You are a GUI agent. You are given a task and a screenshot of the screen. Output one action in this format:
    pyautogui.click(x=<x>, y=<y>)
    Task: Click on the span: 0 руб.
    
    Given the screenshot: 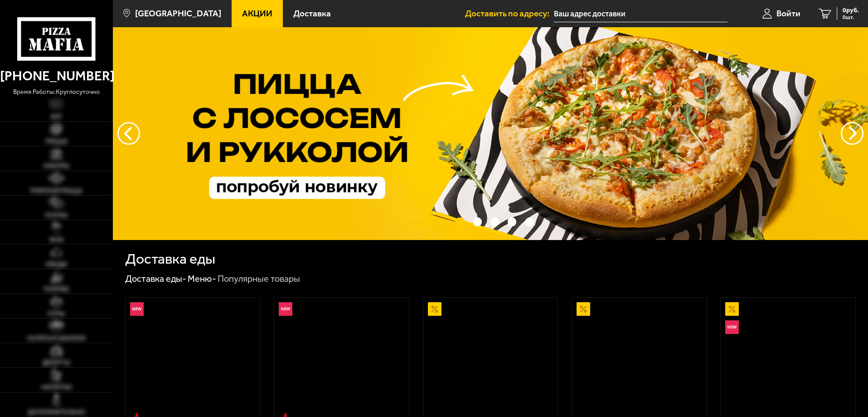 What is the action you would take?
    pyautogui.click(x=851, y=11)
    